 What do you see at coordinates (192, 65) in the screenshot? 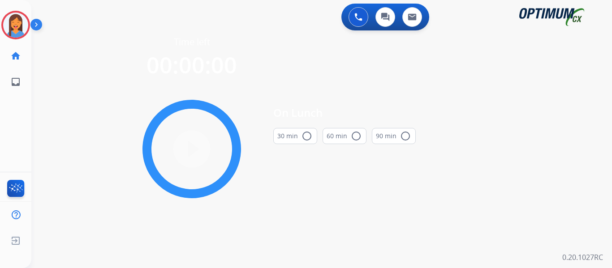
I see `span: 00:00:00` at bounding box center [192, 65].